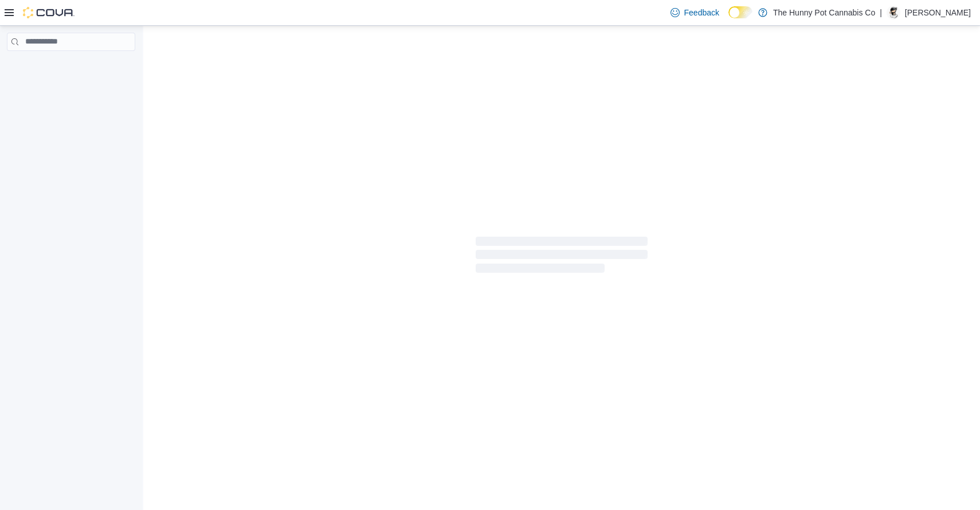 This screenshot has height=510, width=980. What do you see at coordinates (824, 12) in the screenshot?
I see `p: The Hunny Pot Cannabis Co` at bounding box center [824, 12].